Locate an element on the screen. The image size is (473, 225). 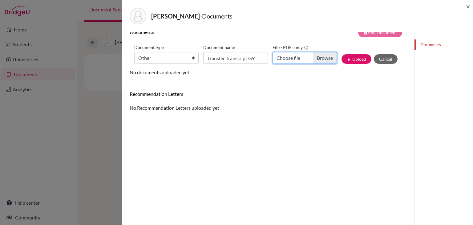
button: note_addAdd Document is located at coordinates (380, 32).